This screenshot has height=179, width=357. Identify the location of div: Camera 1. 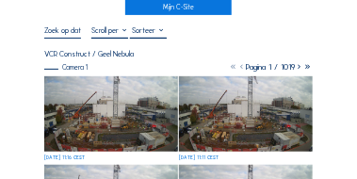
(66, 67).